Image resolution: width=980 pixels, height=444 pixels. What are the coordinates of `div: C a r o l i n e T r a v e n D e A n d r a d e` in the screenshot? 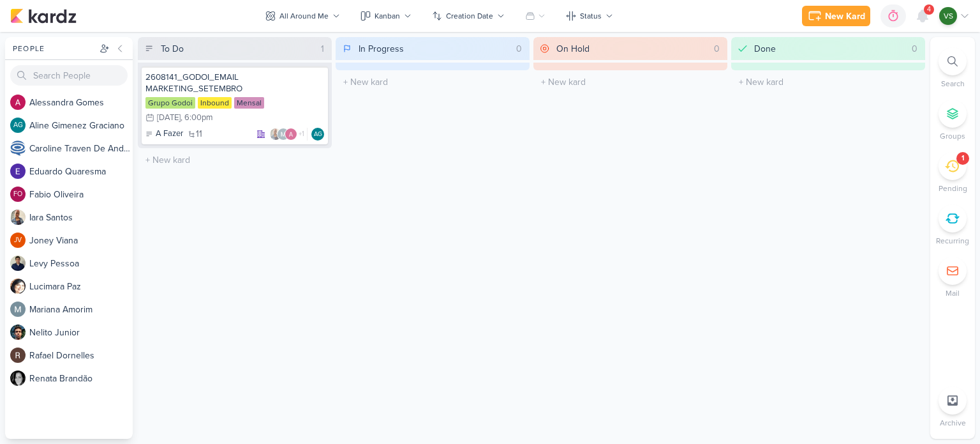 It's located at (81, 148).